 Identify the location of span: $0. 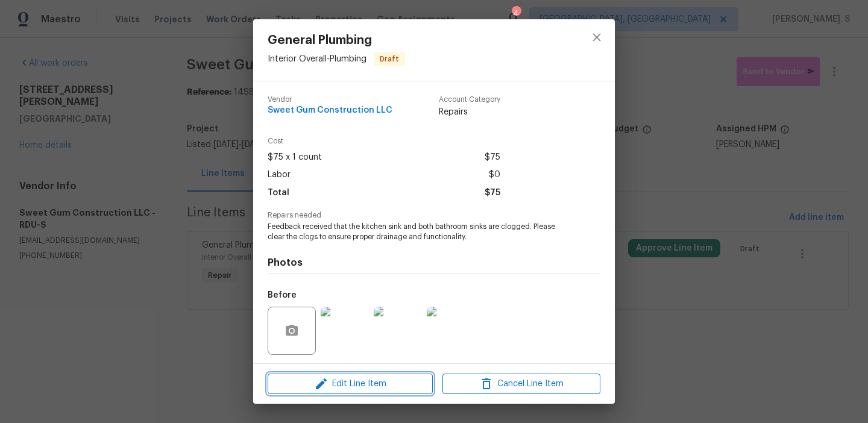
(494, 174).